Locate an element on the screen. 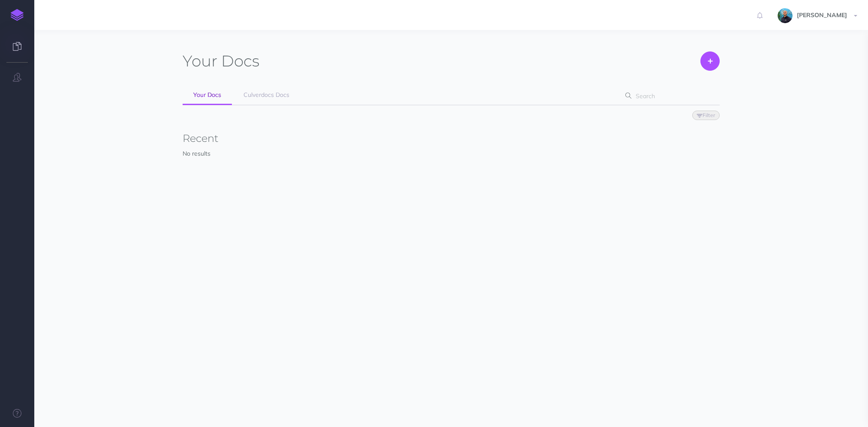 The image size is (868, 427). h1: Docs is located at coordinates (220, 61).